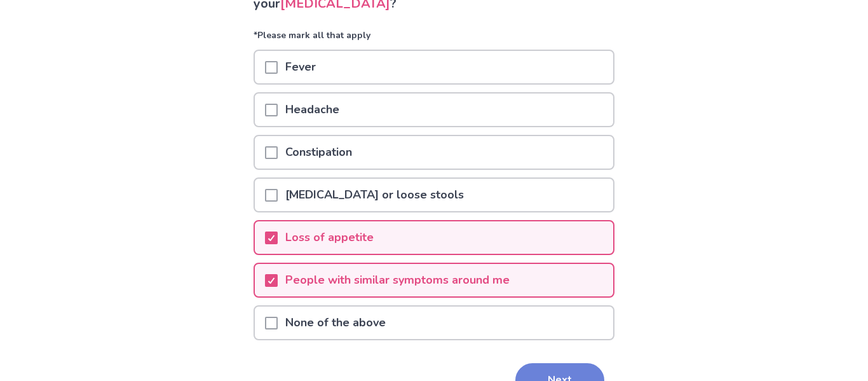  What do you see at coordinates (329, 237) in the screenshot?
I see `p: Loss of appetite` at bounding box center [329, 237].